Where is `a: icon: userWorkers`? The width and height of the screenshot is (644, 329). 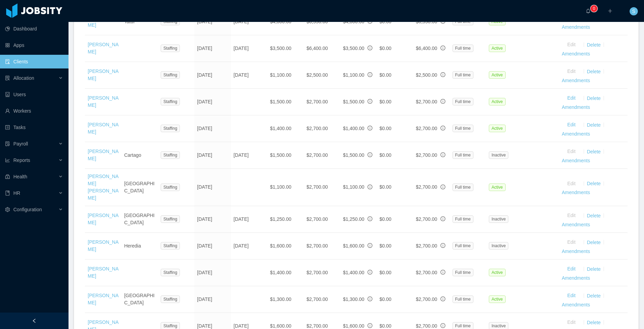 a: icon: userWorkers is located at coordinates (34, 111).